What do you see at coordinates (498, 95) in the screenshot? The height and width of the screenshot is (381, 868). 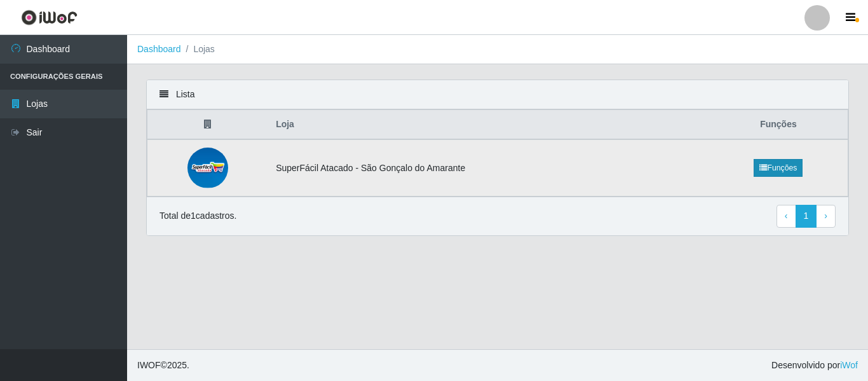 I see `div: Lista` at bounding box center [498, 95].